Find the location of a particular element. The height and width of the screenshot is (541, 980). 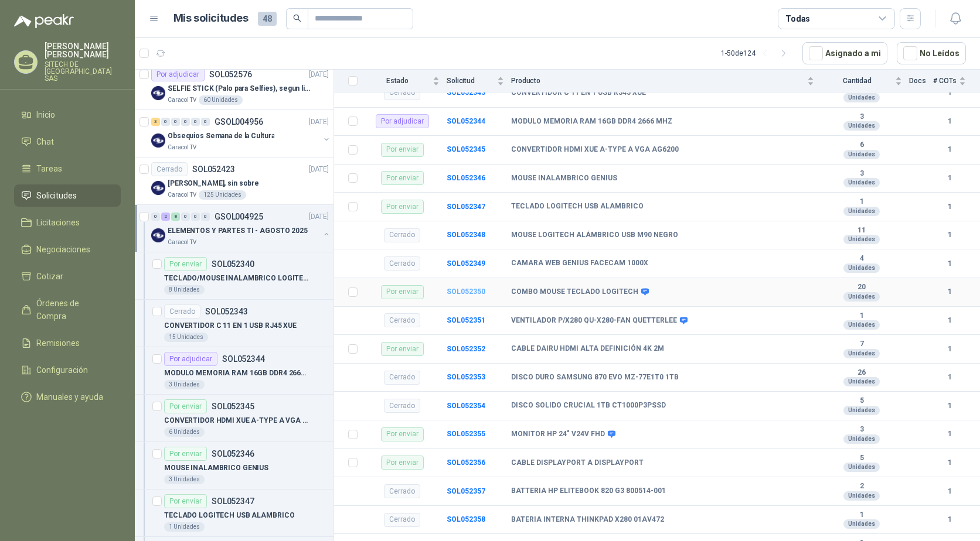

span: Remisiones is located at coordinates (58, 343).